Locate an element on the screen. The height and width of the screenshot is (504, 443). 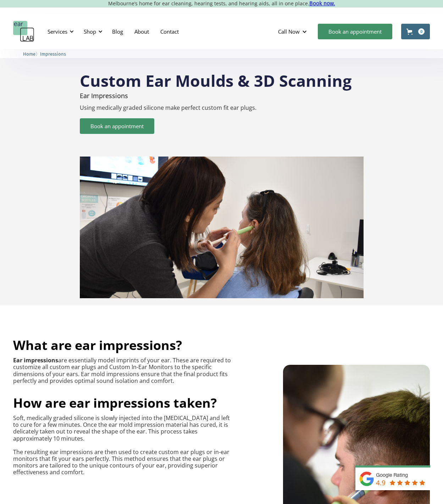
strong: Ear impressions is located at coordinates (35, 360).